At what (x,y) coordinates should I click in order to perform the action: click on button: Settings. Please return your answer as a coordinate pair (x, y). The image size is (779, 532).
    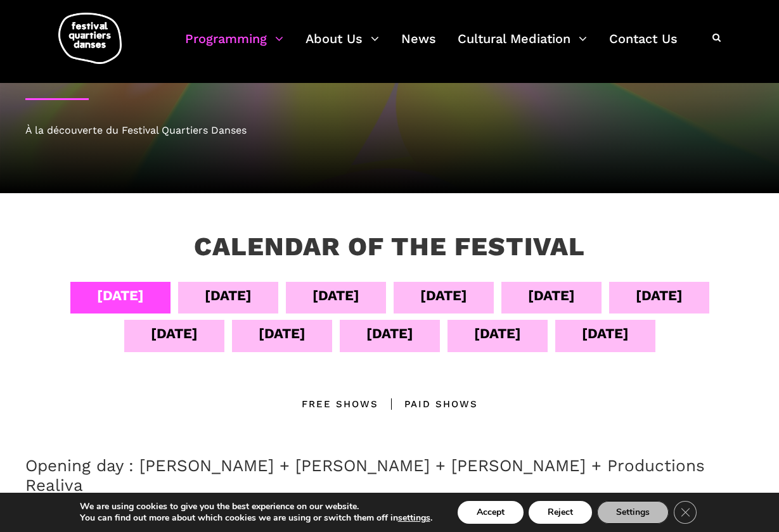
    Looking at the image, I should click on (632, 512).